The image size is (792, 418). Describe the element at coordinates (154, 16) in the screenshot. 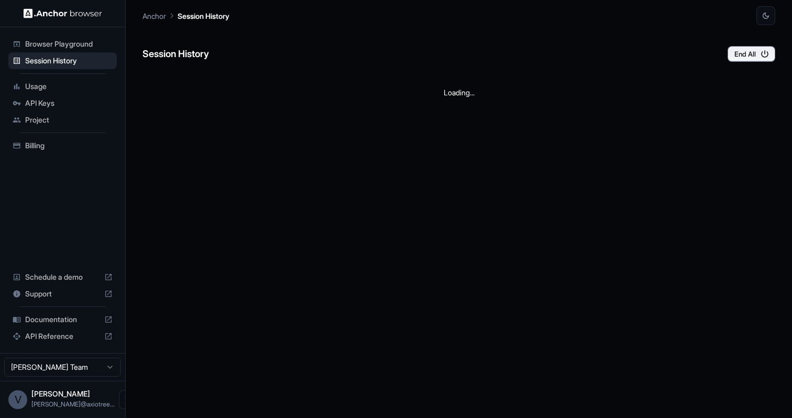

I see `p: Anchor` at that location.